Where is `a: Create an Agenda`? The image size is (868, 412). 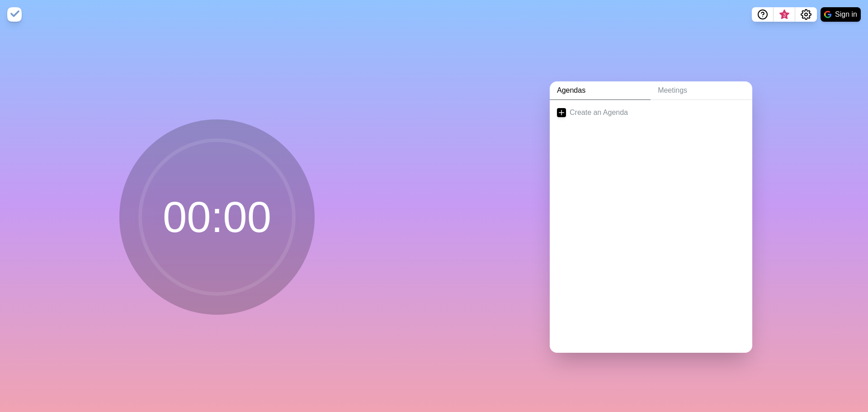
a: Create an Agenda is located at coordinates (651, 112).